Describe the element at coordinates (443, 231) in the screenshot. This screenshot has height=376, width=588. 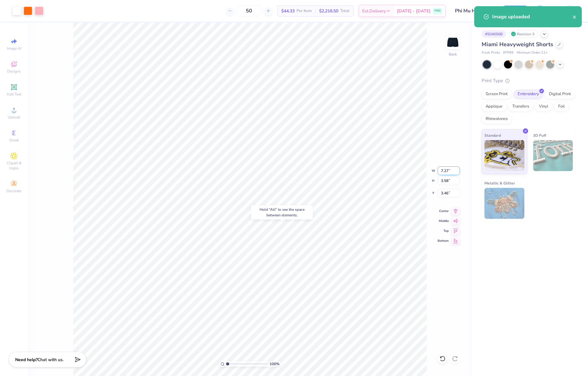
I see `span: Top` at that location.